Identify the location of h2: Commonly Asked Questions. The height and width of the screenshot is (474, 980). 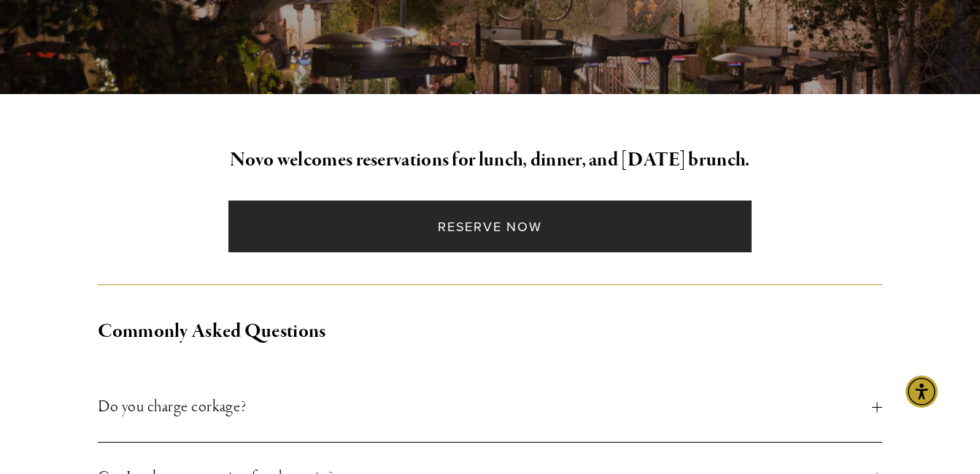
(490, 332).